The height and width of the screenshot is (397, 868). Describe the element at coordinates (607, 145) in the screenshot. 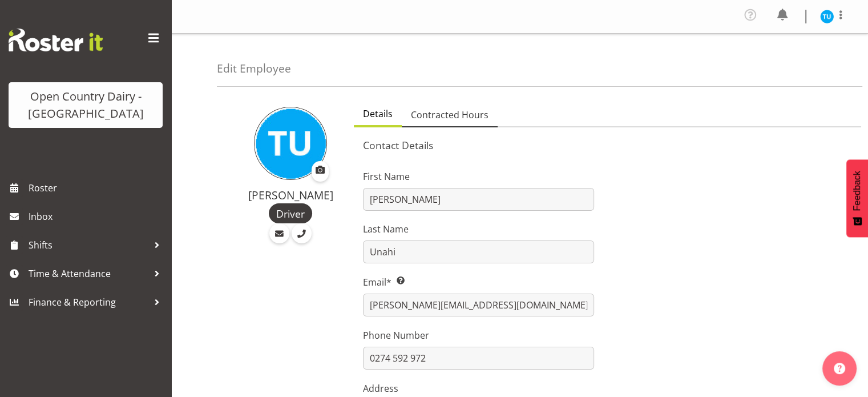

I see `h5: Contact Details` at that location.